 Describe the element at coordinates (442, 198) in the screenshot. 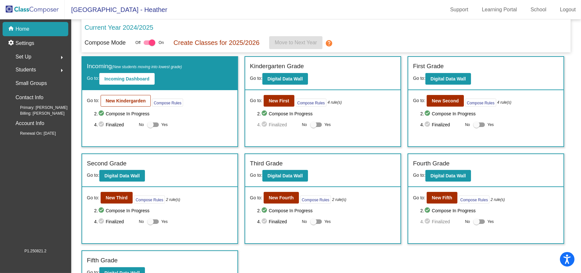

I see `button: New Fifth` at that location.